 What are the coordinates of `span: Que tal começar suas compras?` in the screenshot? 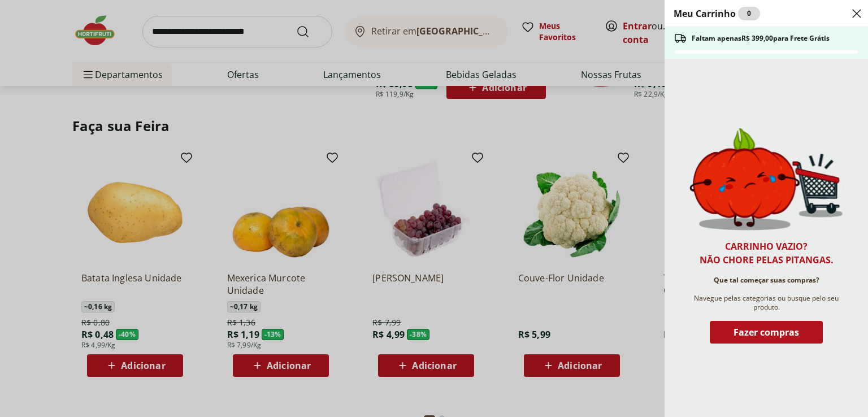 It's located at (766, 281).